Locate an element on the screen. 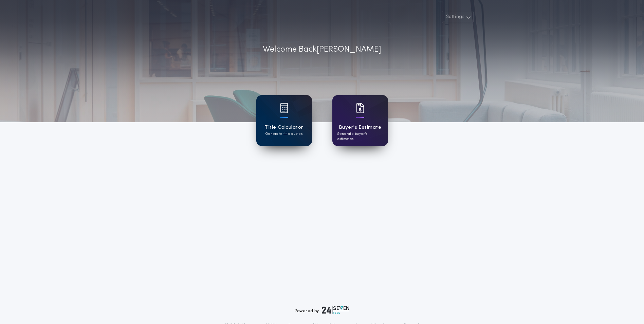 The image size is (644, 324). div: Powered by is located at coordinates (322, 310).